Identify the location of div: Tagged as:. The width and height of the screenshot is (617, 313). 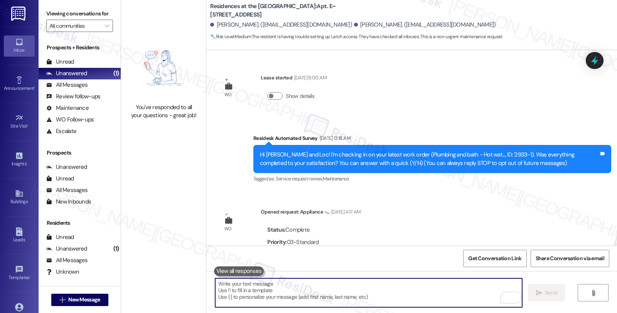
(432, 179).